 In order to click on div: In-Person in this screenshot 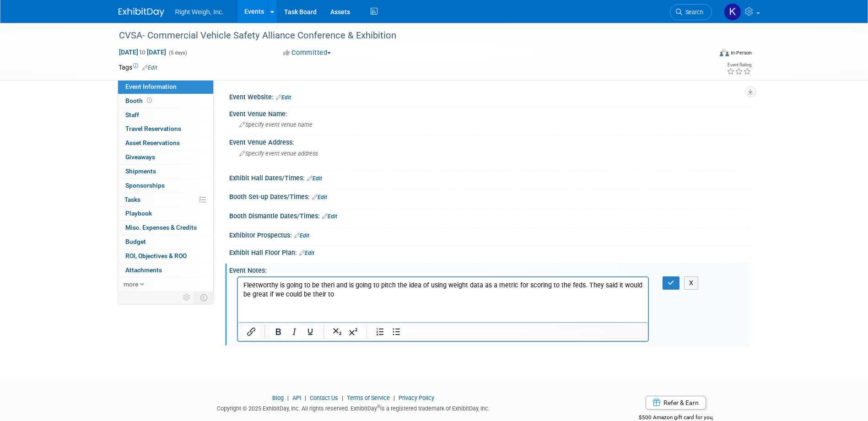, I will do `click(741, 53)`.